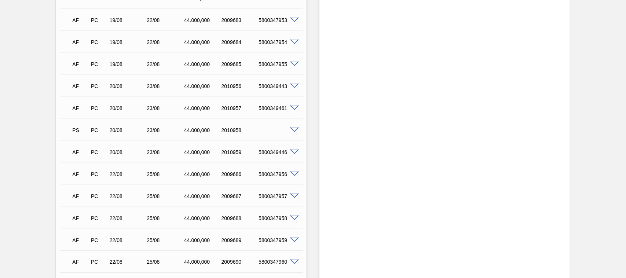  Describe the element at coordinates (240, 20) in the screenshot. I see `div: 2009683` at that location.